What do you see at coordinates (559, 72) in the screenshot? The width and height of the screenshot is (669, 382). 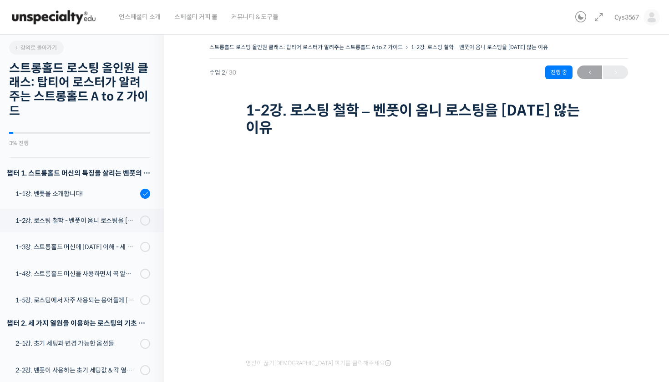 I see `div: 진행 중` at bounding box center [559, 72].